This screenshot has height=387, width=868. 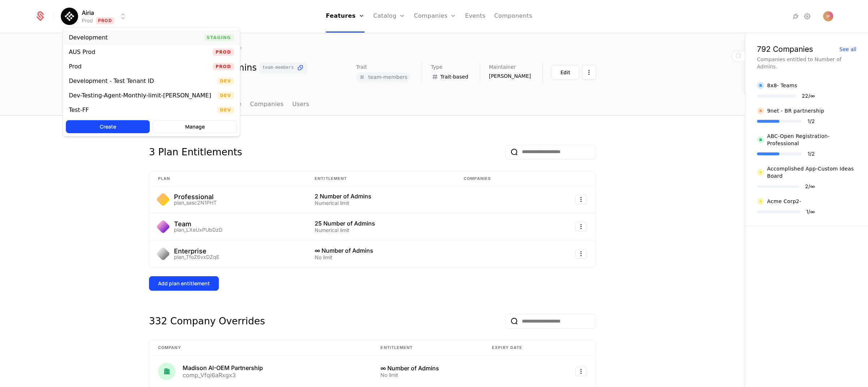 I want to click on div: Select environment, so click(x=151, y=82).